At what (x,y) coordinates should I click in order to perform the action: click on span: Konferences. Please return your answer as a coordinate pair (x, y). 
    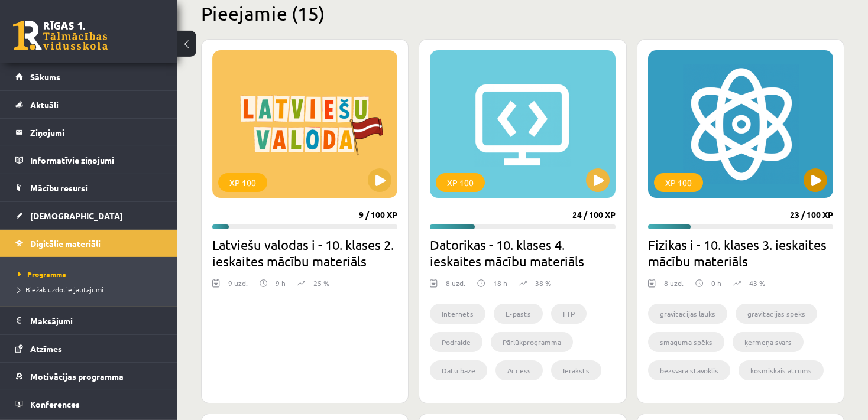
    Looking at the image, I should click on (55, 404).